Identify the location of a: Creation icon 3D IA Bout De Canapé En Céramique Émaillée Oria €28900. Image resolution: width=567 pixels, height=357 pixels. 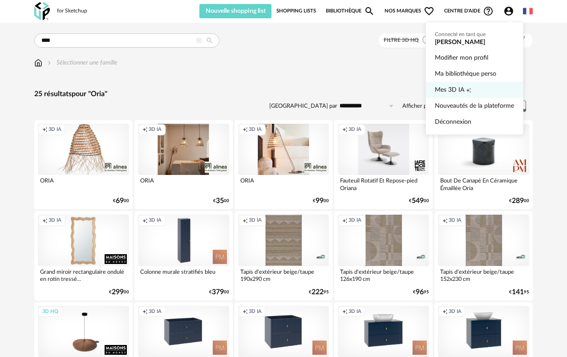
(483, 165).